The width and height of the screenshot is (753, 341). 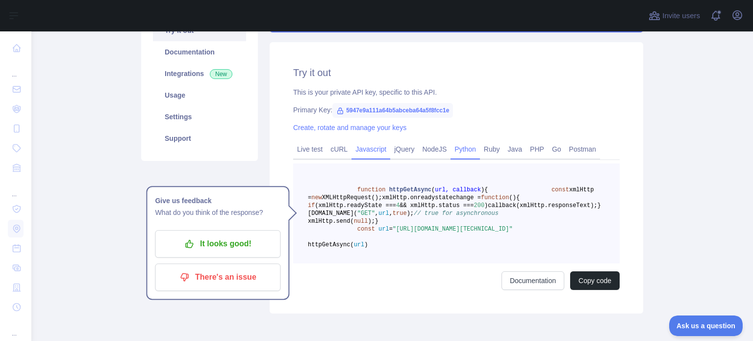 I want to click on span: httpGetAsync(, so click(x=331, y=245).